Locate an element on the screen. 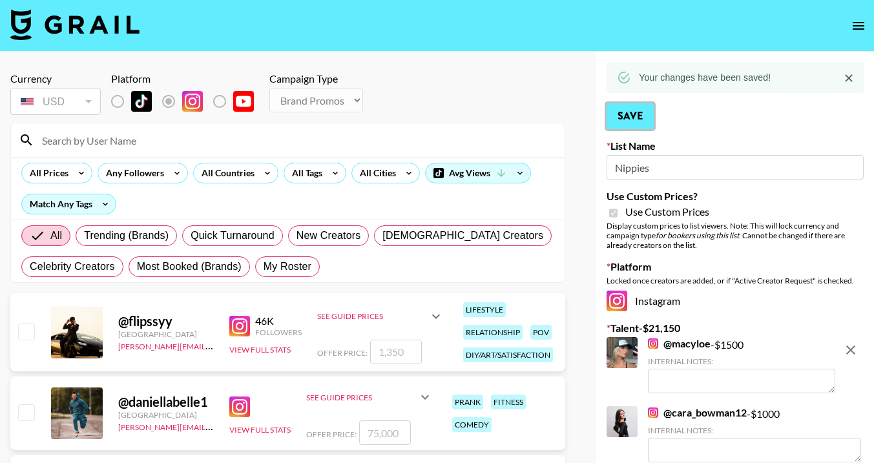 This screenshot has height=463, width=874. img: YouTube is located at coordinates (243, 101).